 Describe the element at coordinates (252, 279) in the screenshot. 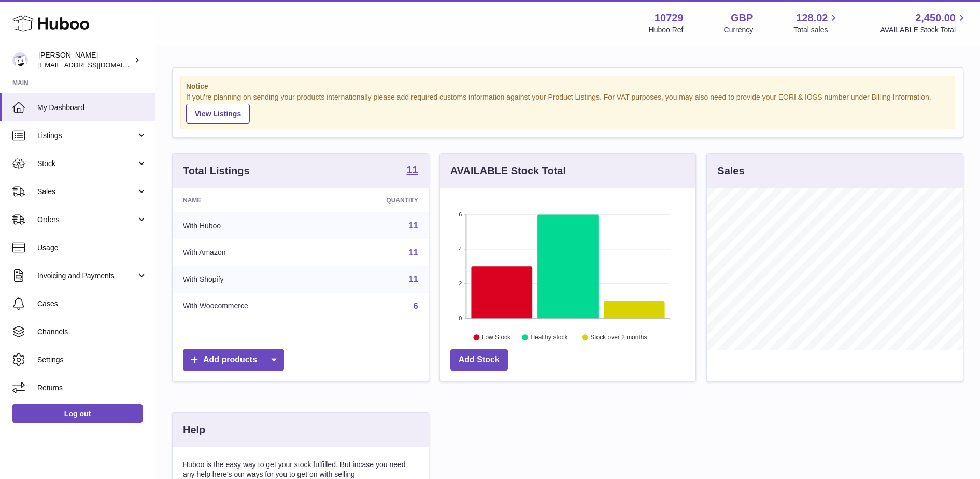

I see `td: With Shopify` at that location.